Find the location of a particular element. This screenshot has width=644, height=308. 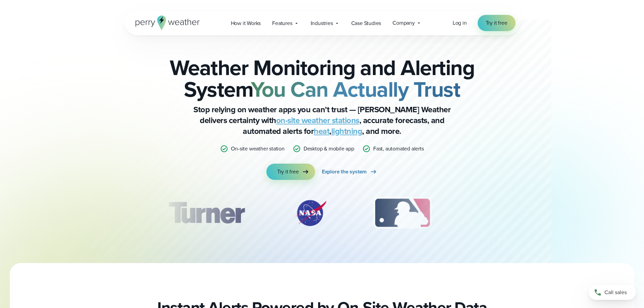

h2: Weather Monitoring and Alerting System is located at coordinates (322, 78).